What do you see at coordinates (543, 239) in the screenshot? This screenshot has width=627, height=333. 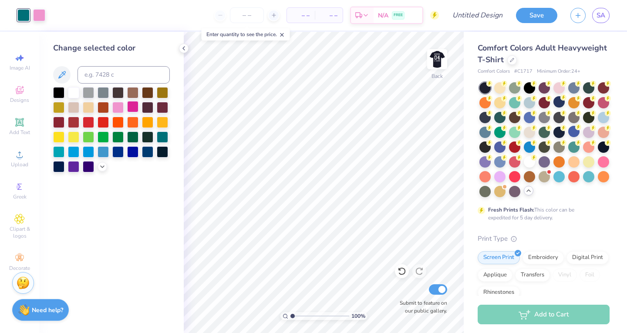 I see `div: Print Type` at bounding box center [543, 239].